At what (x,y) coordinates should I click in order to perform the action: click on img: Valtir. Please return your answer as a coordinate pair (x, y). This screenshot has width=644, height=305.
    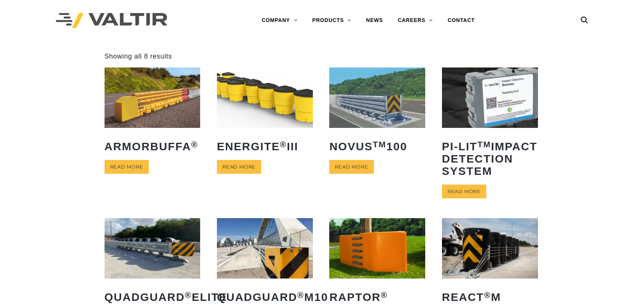
    Looking at the image, I should click on (111, 20).